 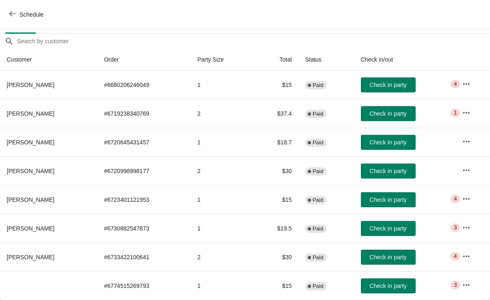 What do you see at coordinates (144, 142) in the screenshot?
I see `td: # 6720645431457` at bounding box center [144, 142].